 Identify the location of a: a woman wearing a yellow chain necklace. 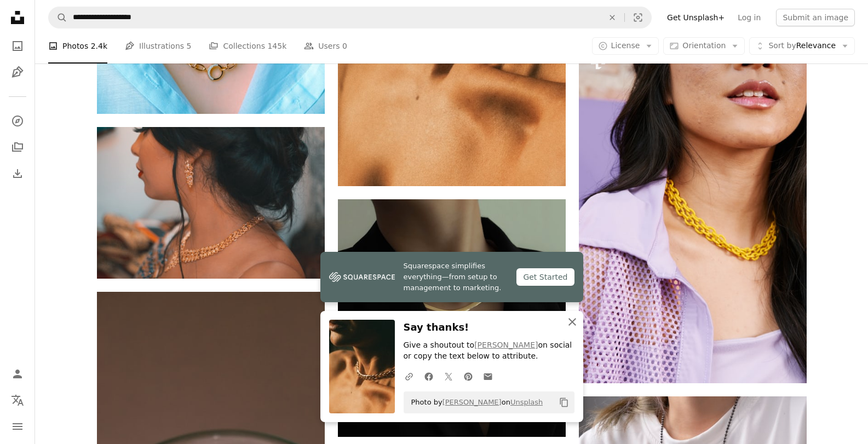
(692, 212).